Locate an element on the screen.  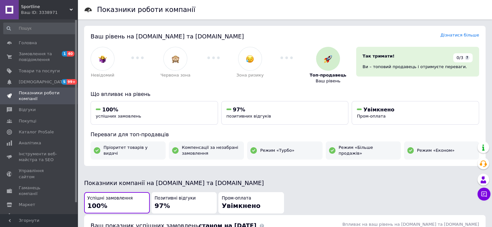
span: Переваги для топ-продавців is located at coordinates (130, 135).